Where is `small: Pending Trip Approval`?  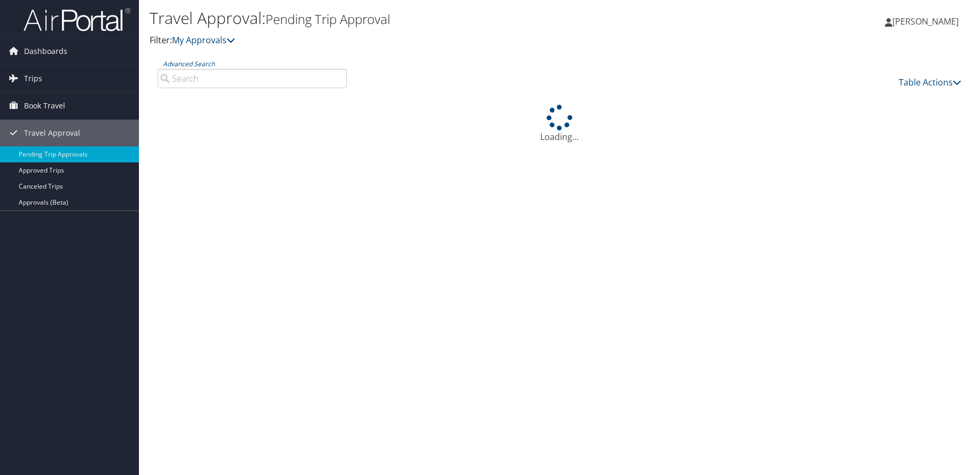
small: Pending Trip Approval is located at coordinates (328, 19).